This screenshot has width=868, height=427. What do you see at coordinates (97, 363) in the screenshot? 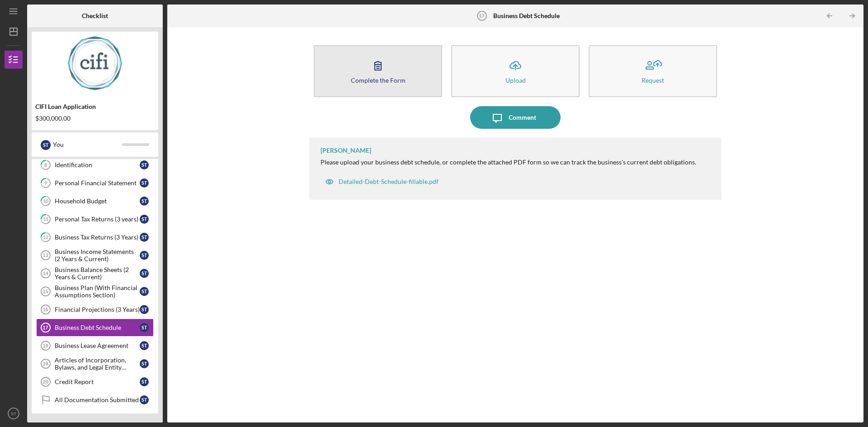
I see `div: Articles of Incorporation, Bylaws, and Legal Entity Documents` at bounding box center [97, 363].